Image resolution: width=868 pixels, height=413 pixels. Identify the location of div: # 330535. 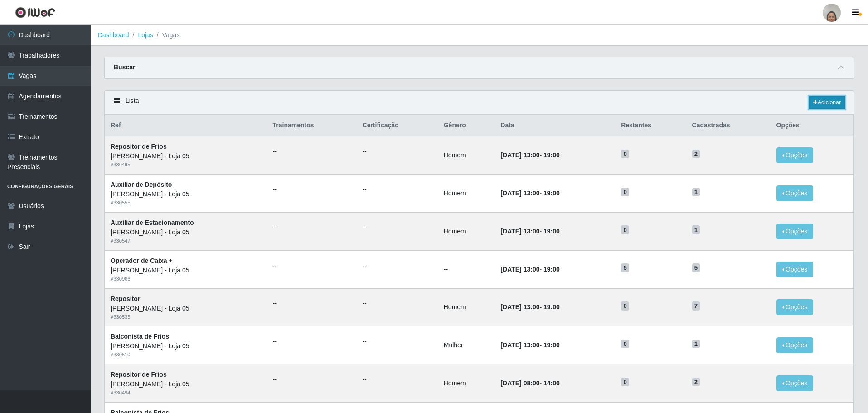
(186, 317).